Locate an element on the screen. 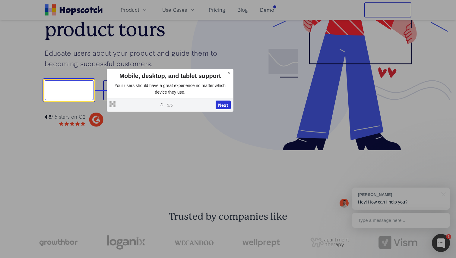  div: 1 is located at coordinates (448, 237).